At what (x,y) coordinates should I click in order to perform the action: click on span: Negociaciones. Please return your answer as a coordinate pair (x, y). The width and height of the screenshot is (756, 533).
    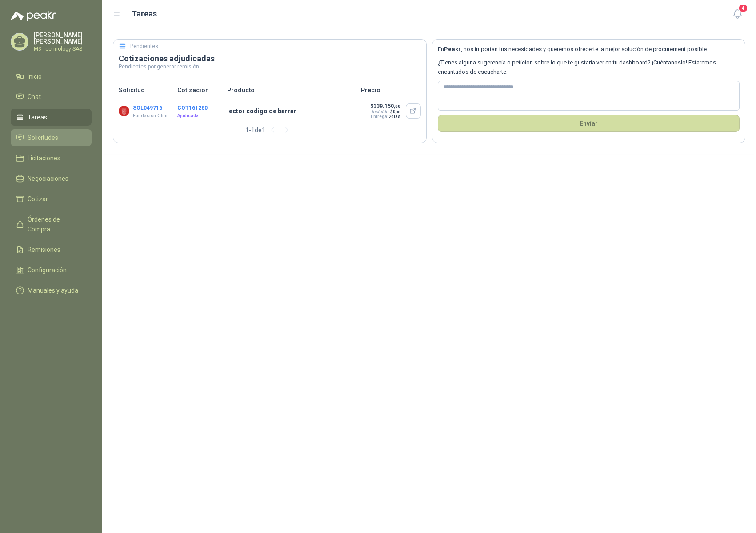
    Looking at the image, I should click on (48, 179).